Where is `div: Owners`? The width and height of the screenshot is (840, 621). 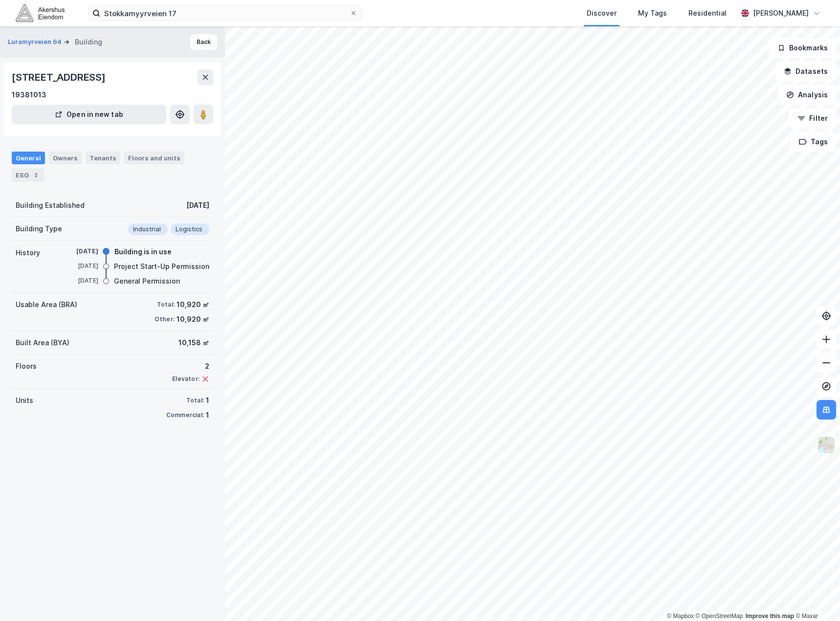
div: Owners is located at coordinates (65, 158).